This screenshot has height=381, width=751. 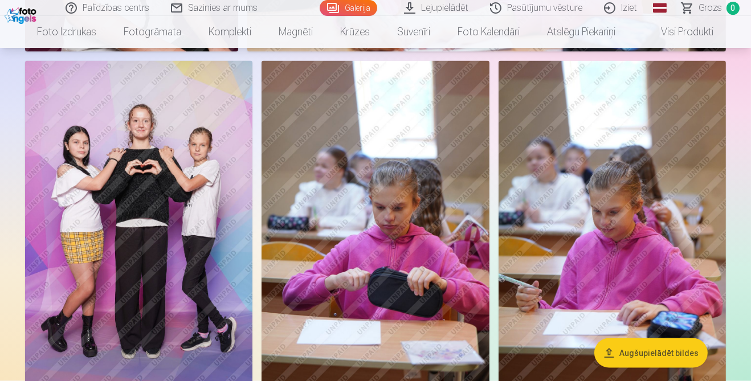 I want to click on a: Suvenīri, so click(x=414, y=32).